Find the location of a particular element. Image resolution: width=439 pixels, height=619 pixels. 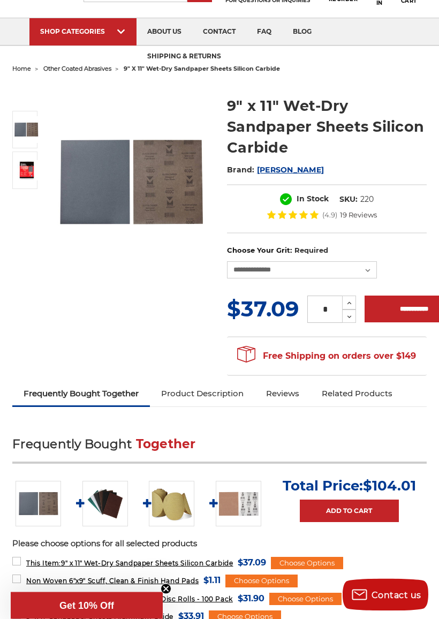

span: Contact us is located at coordinates (396, 595).